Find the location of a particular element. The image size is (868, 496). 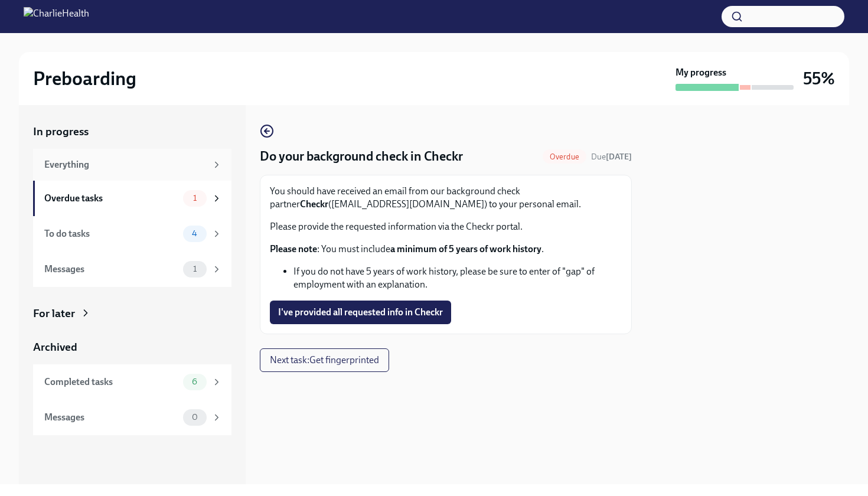

img: CharlieHealth is located at coordinates (56, 16).